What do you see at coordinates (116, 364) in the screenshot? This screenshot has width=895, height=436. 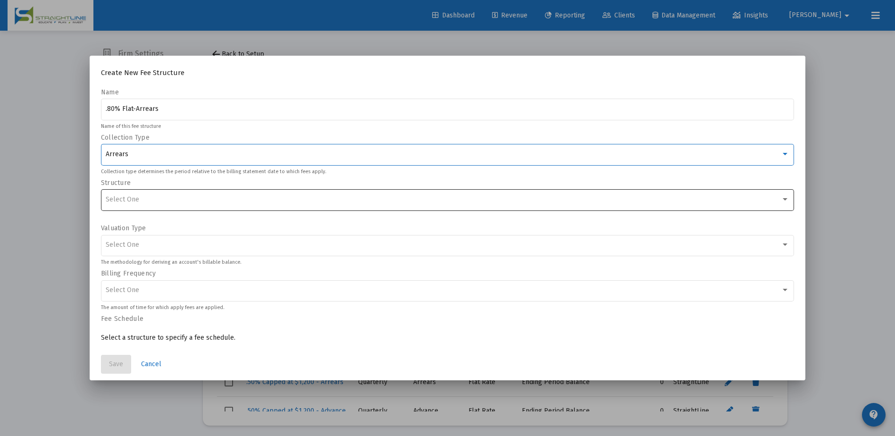 I see `span: Save` at bounding box center [116, 364].